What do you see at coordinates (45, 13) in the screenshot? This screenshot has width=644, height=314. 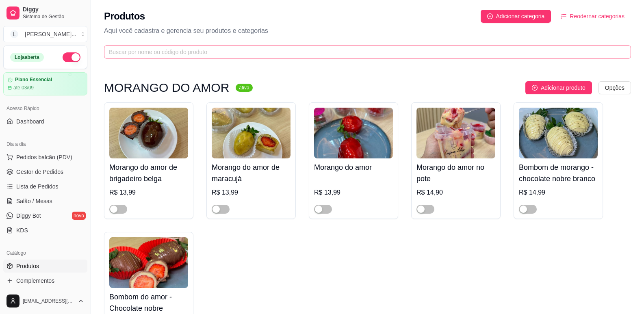 I see `a: DiggySistema de Gestão` at bounding box center [45, 13].